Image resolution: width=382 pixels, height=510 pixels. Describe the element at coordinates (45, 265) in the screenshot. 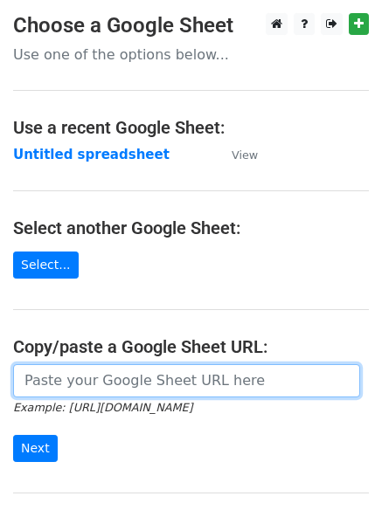

I see `a: Select...` at that location.